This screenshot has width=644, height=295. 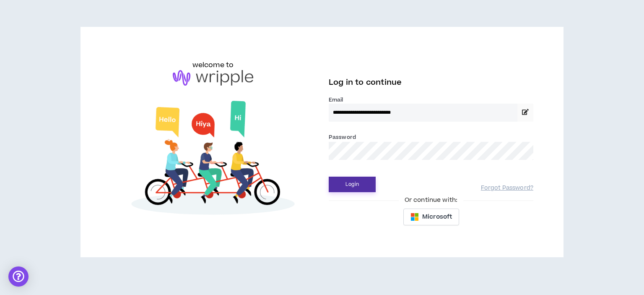 What do you see at coordinates (352, 184) in the screenshot?
I see `button: Login` at bounding box center [352, 184].